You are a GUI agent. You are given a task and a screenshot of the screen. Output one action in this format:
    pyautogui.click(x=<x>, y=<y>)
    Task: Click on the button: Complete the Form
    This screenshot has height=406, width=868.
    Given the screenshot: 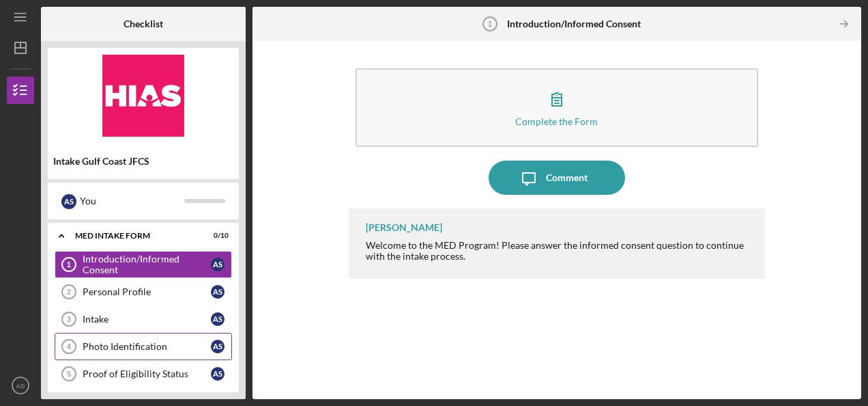 What is the action you would take?
    pyautogui.click(x=557, y=107)
    